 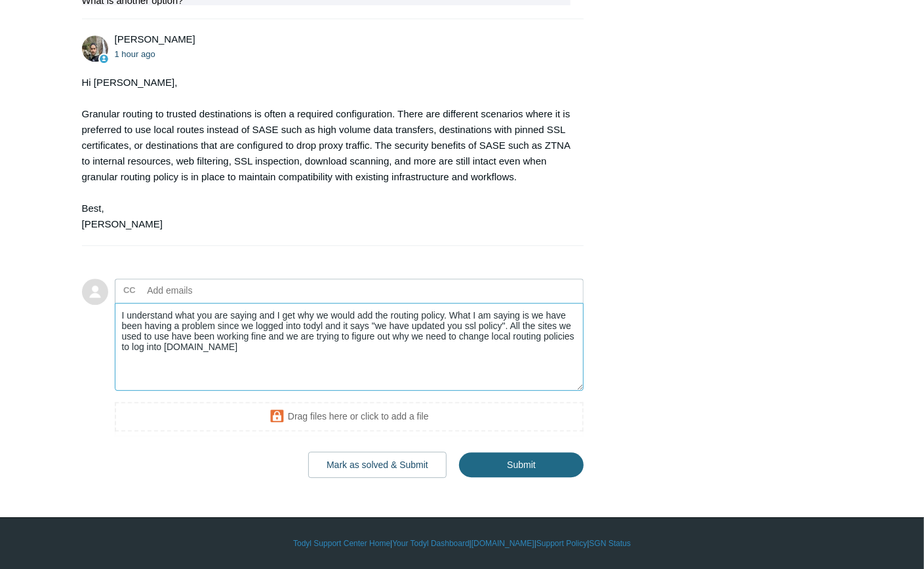 What do you see at coordinates (341, 543) in the screenshot?
I see `a: Todyl Support Center Home` at bounding box center [341, 543].